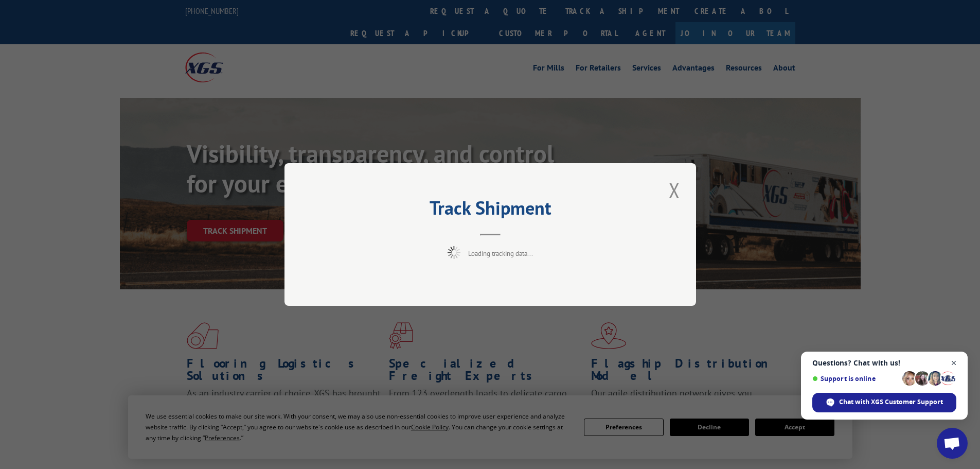  I want to click on span: Support is online, so click(855, 379).